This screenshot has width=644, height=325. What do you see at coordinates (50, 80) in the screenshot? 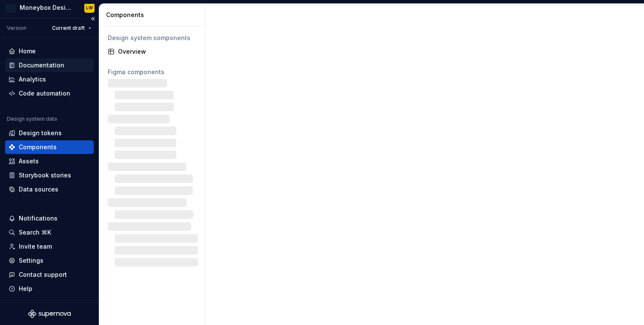
I see `a: Analytics` at bounding box center [50, 80].